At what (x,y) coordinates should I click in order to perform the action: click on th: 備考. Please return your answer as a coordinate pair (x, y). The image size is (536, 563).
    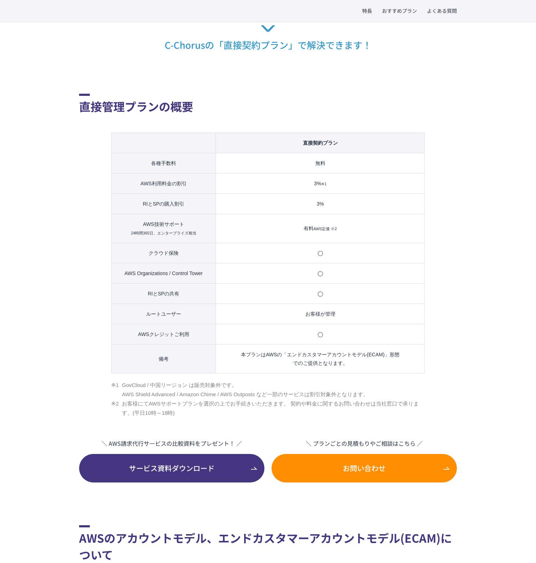
    Looking at the image, I should click on (164, 359).